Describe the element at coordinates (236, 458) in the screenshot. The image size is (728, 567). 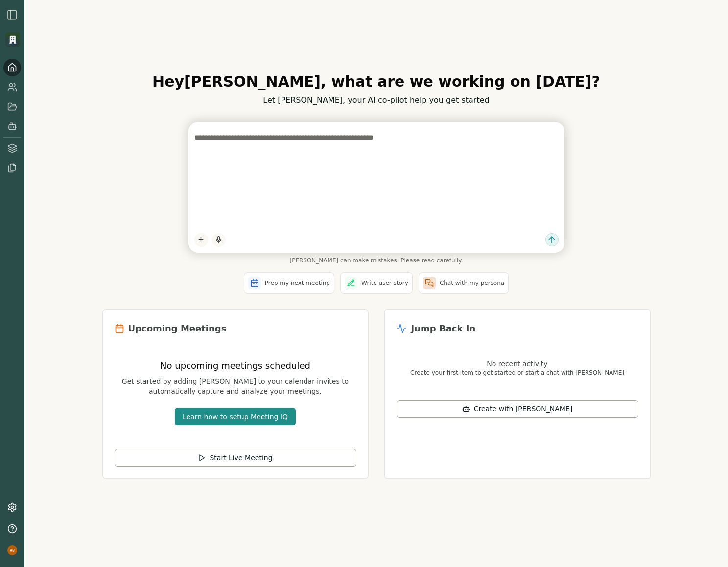
I see `button: Start Live Meeting` at that location.